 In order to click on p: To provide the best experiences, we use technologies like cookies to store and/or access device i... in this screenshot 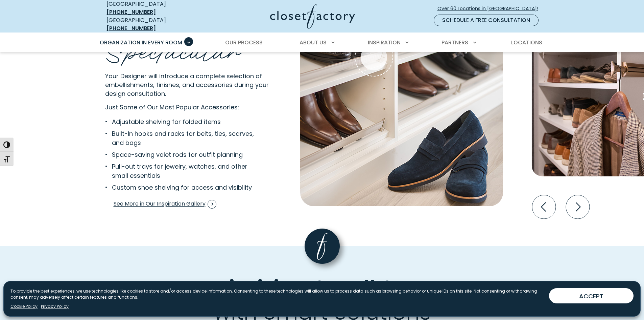, I will do `click(277, 294)`.